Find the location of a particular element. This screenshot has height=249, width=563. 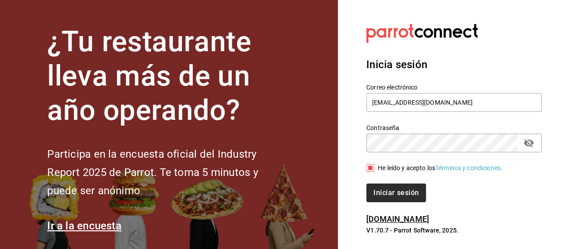

label: Contraseña is located at coordinates (454, 128).